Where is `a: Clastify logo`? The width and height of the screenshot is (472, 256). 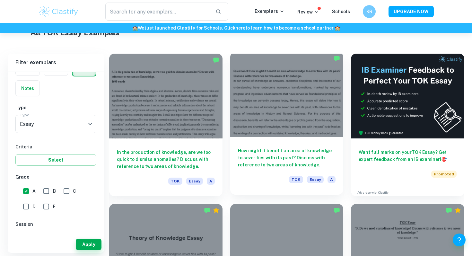
a: Clastify logo is located at coordinates (58, 12).